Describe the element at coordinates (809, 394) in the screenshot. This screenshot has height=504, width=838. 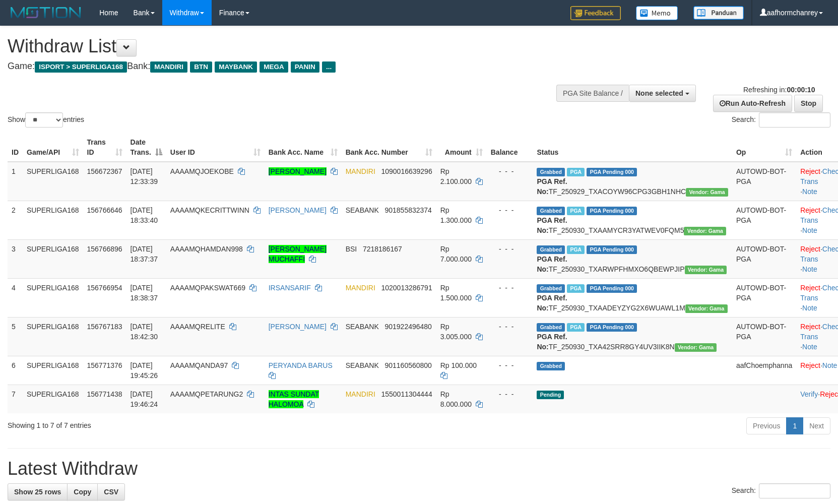
I see `a: Verify` at that location.